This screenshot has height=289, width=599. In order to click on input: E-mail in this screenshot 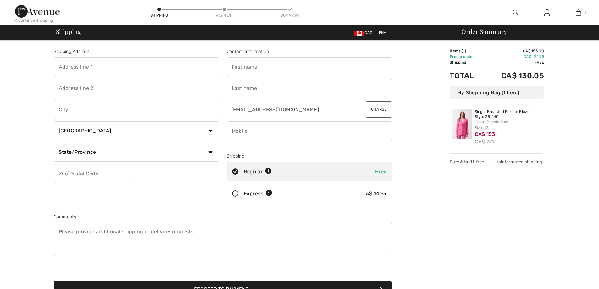, I will do `click(289, 110)`.